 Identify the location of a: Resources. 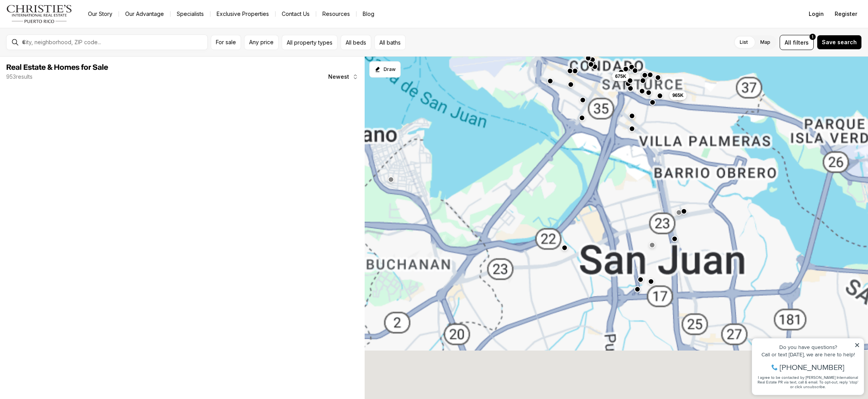
(336, 14).